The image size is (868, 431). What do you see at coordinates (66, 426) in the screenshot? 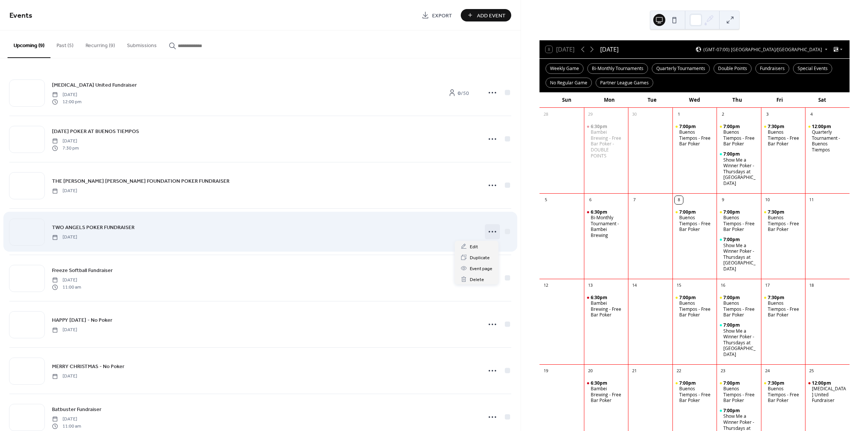
I see `span: 11:00 am` at bounding box center [66, 426].